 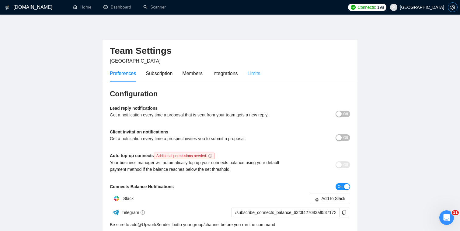 I want to click on h3: Configuration, so click(x=230, y=94).